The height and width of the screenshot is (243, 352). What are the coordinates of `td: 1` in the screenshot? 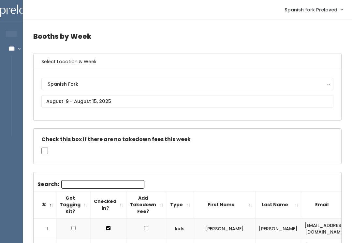 It's located at (45, 229).